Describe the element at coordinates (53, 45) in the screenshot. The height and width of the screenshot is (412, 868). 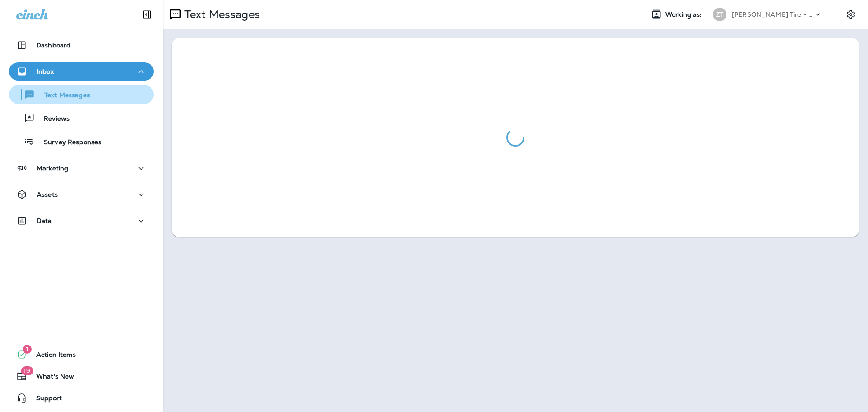
I see `p: Dashboard` at that location.